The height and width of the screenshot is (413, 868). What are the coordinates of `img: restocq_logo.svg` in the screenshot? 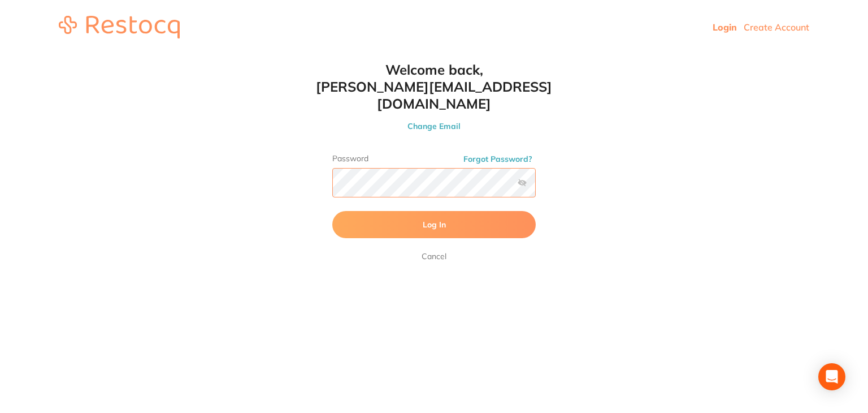 It's located at (120, 27).